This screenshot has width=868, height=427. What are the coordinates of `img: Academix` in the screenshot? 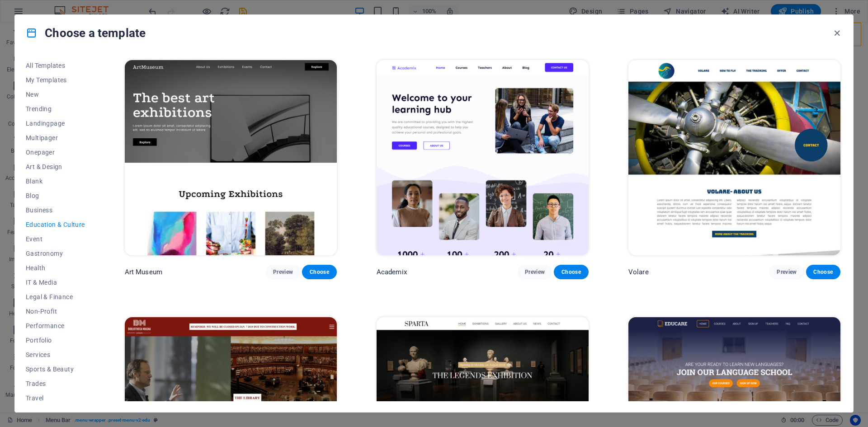 It's located at (483, 157).